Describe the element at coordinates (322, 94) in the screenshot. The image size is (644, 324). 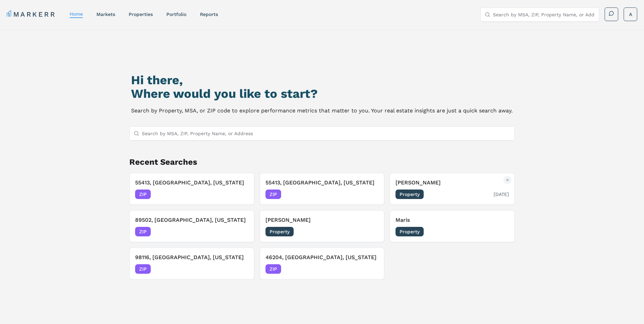
I see `h2: Where would you like to start?` at that location.